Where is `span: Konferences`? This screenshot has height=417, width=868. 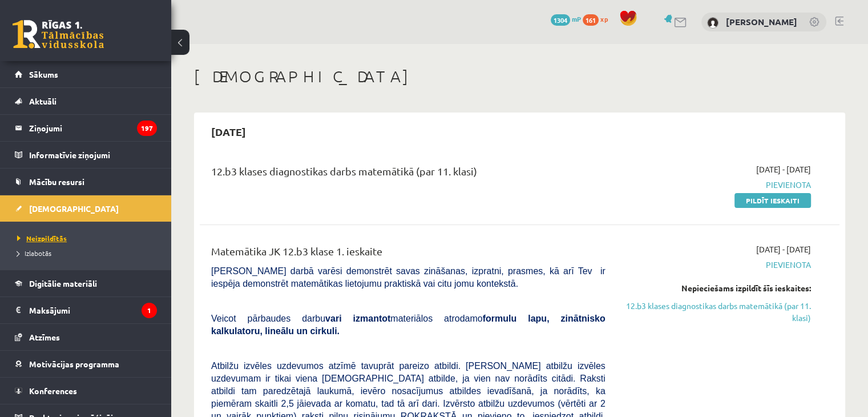
span: Konferences is located at coordinates (53, 391).